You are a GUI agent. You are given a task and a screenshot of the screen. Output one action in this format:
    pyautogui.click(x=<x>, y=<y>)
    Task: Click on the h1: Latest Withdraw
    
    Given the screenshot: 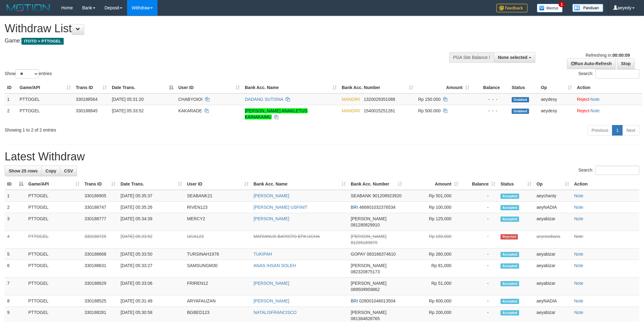 What is the action you would take?
    pyautogui.click(x=322, y=157)
    